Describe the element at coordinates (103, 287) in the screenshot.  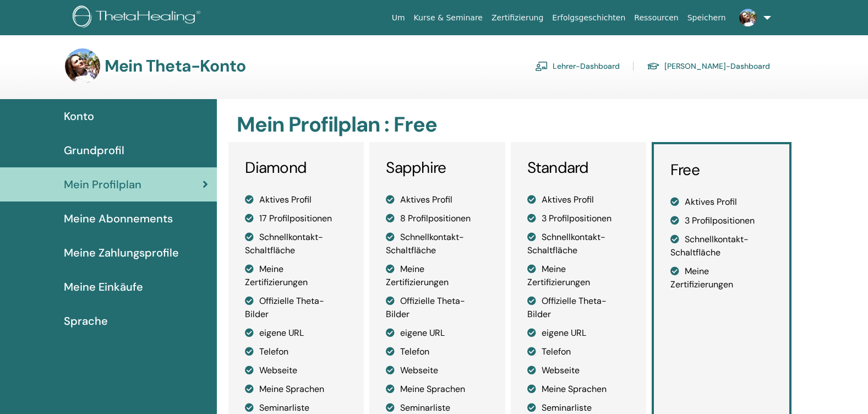
I see `span: Meine Einkäufe` at that location.